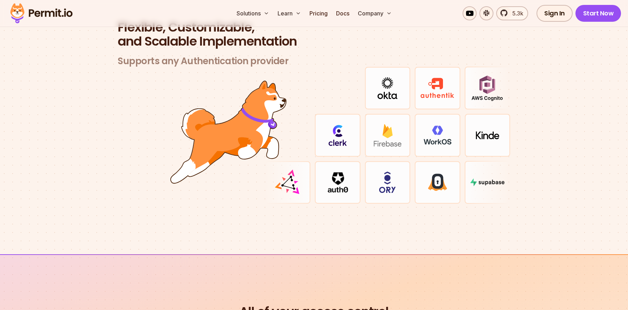  What do you see at coordinates (319, 13) in the screenshot?
I see `a: Pricing` at bounding box center [319, 13].